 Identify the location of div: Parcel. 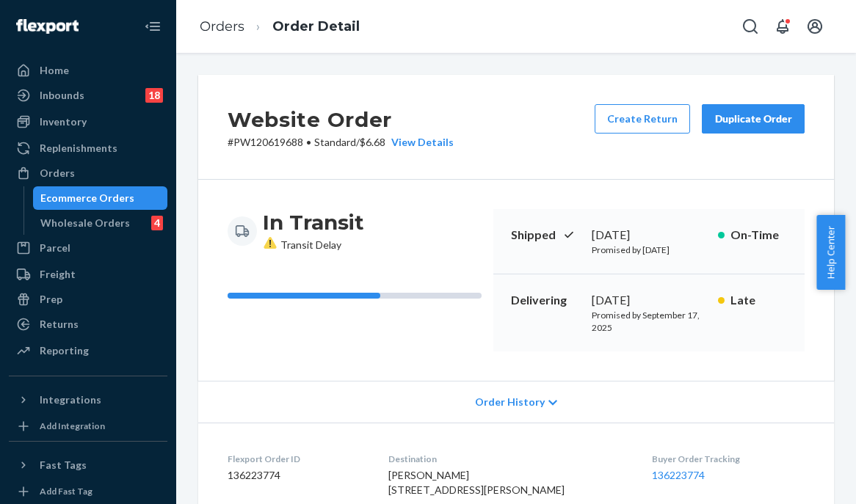
(55, 248).